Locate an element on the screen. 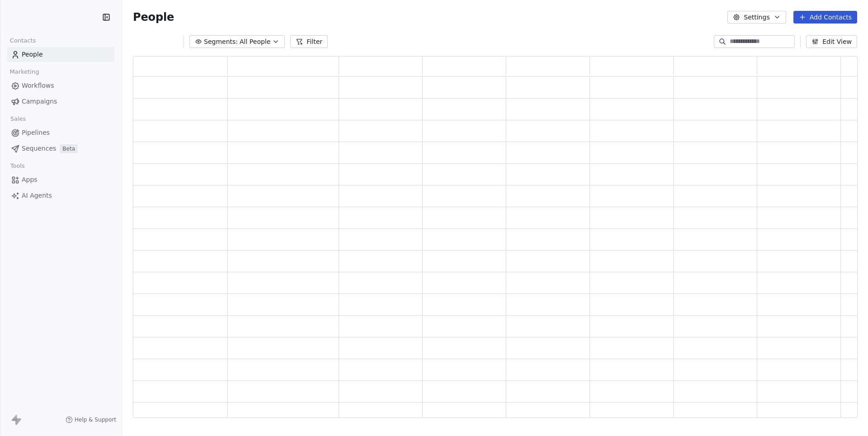  a: Apps is located at coordinates (60, 179).